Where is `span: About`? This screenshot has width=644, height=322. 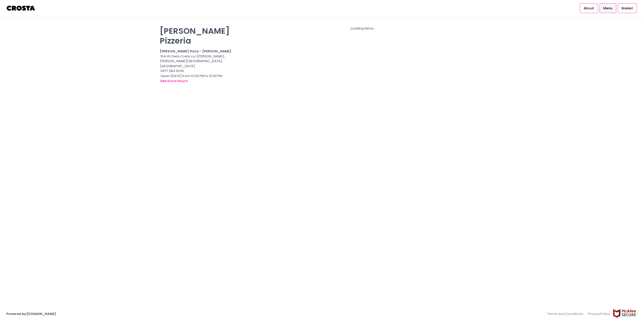
span: About is located at coordinates (589, 8).